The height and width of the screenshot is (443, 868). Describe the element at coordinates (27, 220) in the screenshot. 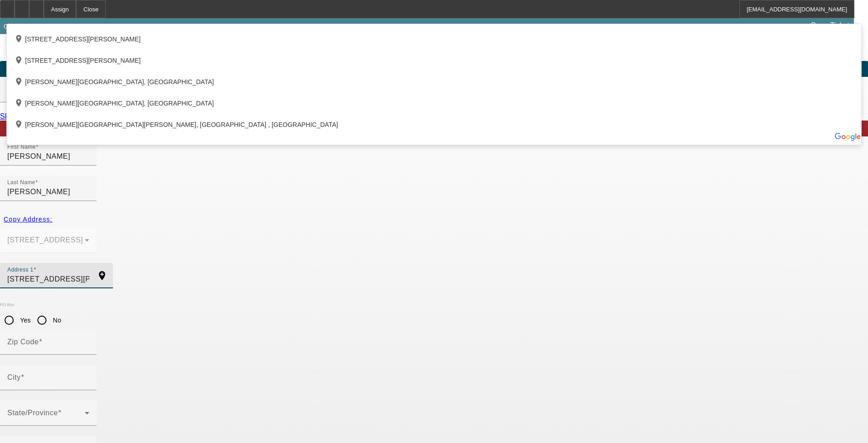

I see `span: Copy Address:` at that location.